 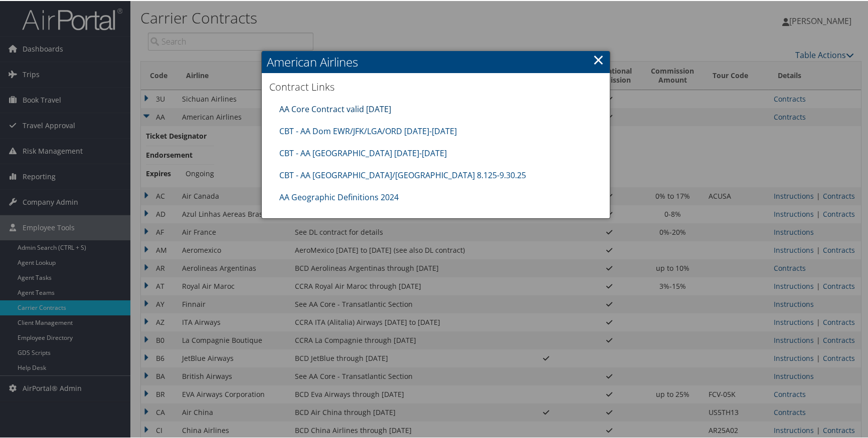 I want to click on h2: American Airlines, so click(x=435, y=61).